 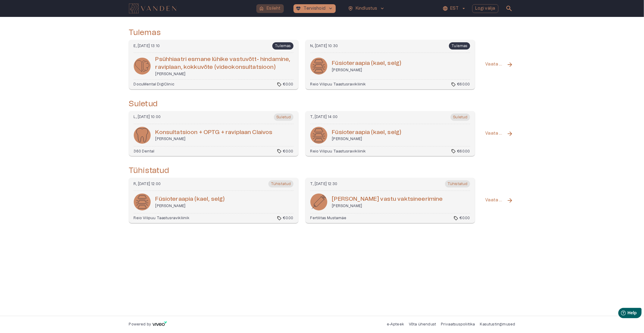 I want to click on p: Võta ühendust, so click(x=423, y=324).